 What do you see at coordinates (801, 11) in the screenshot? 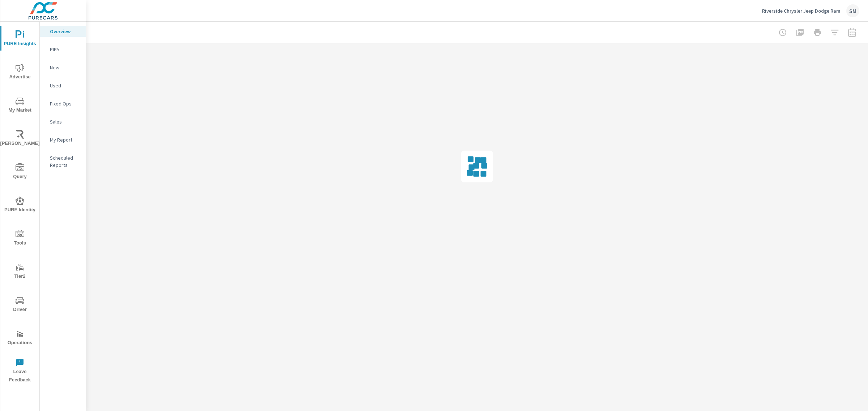
I see `p: Riverside Chrysler Jeep Dodge Ram` at bounding box center [801, 11].